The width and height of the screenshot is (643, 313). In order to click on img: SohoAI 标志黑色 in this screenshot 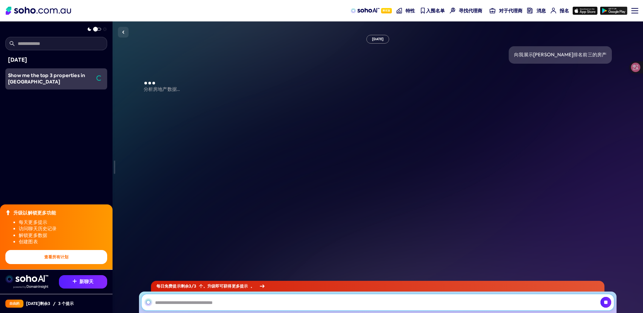, I will do `click(148, 302)`.